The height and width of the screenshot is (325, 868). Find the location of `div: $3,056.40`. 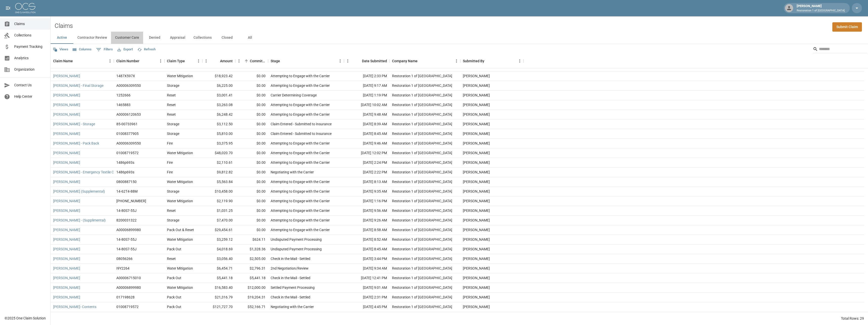

div: $3,056.40 is located at coordinates (219, 259).